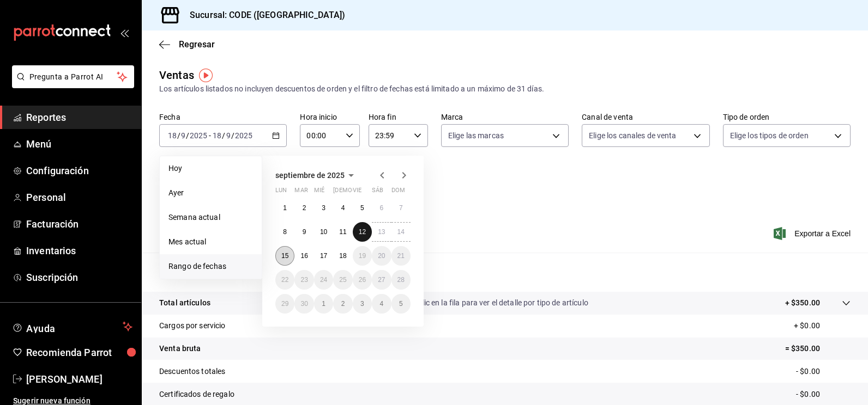 This screenshot has height=405, width=868. What do you see at coordinates (362, 208) in the screenshot?
I see `button: 5 de septiembre de 2025` at bounding box center [362, 208].